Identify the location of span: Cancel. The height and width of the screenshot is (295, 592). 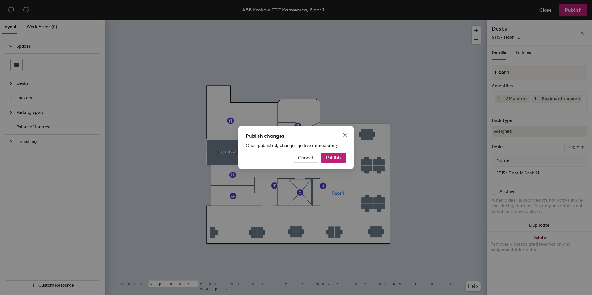
(306, 158).